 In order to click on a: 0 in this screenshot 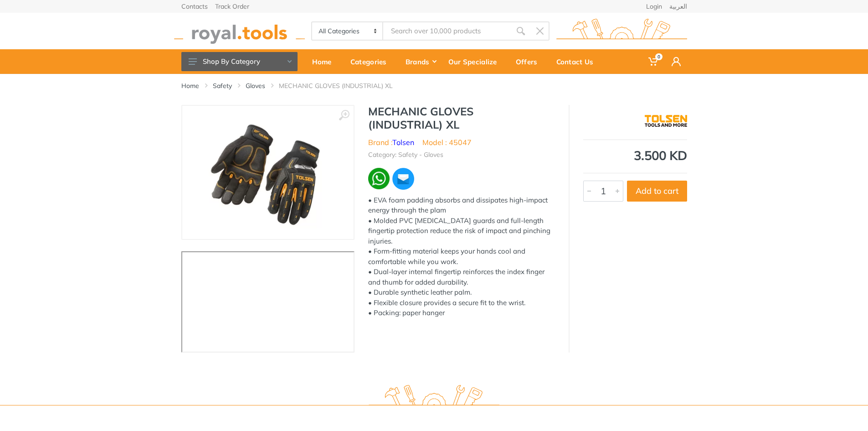, I will do `click(653, 62)`.